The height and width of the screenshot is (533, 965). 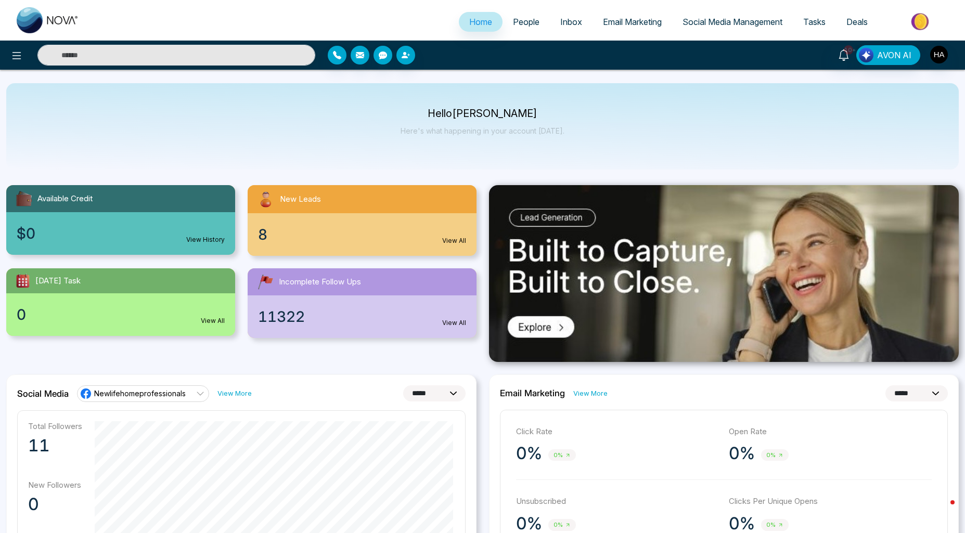 What do you see at coordinates (526, 22) in the screenshot?
I see `span: People` at bounding box center [526, 22].